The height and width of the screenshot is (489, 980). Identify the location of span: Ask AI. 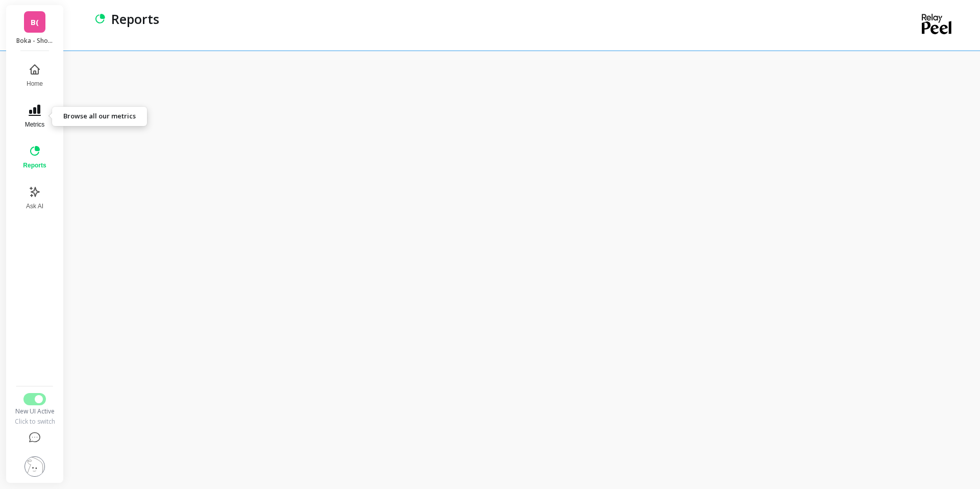
(34, 206).